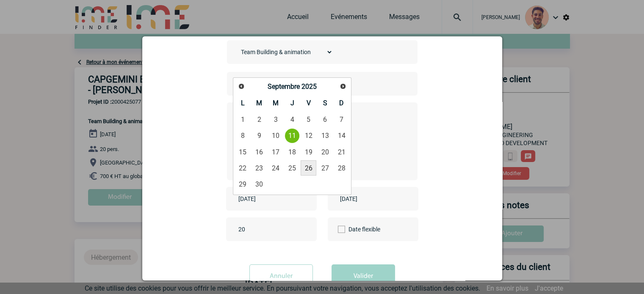 The height and width of the screenshot is (294, 644). What do you see at coordinates (341, 152) in the screenshot?
I see `a: 21` at bounding box center [341, 152].